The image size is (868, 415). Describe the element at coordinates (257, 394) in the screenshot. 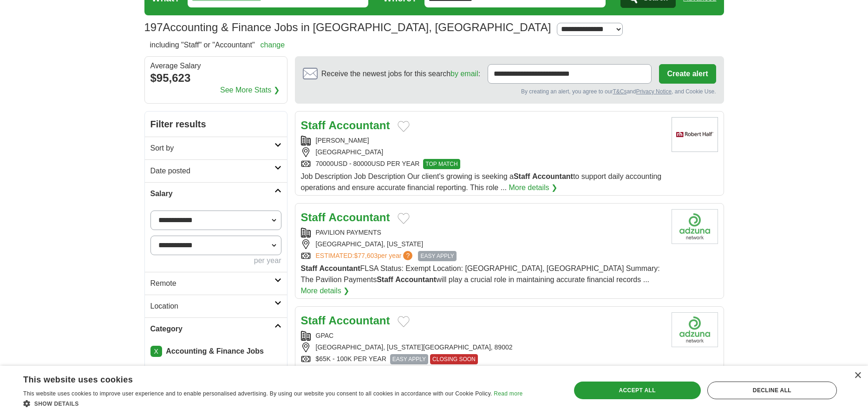

I see `span: This website uses cookies to improve user experience and to enable personalised advertising. By u...` at that location.